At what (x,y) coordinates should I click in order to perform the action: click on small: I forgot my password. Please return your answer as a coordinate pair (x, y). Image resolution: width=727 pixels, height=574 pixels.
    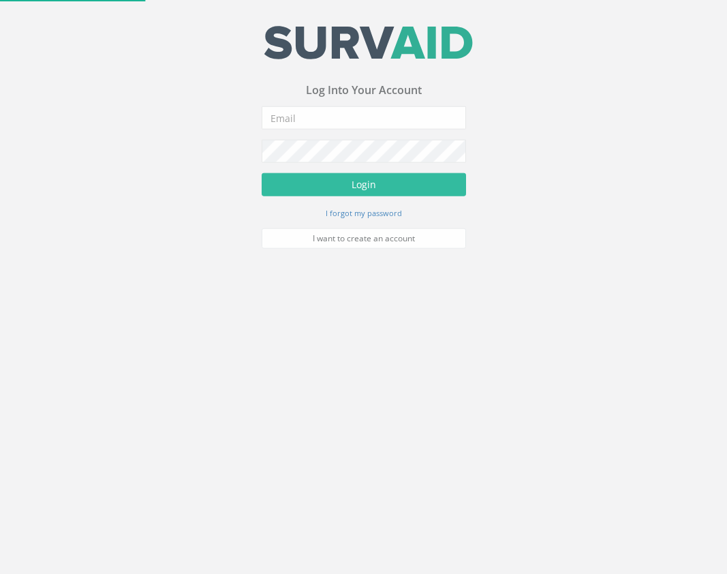
    Looking at the image, I should click on (364, 214).